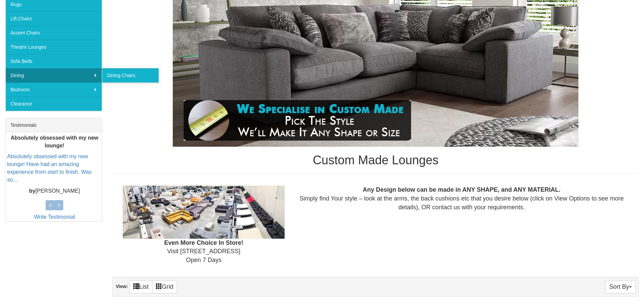 Image resolution: width=644 pixels, height=308 pixels. What do you see at coordinates (54, 47) in the screenshot?
I see `a: Theatre Lounges` at bounding box center [54, 47].